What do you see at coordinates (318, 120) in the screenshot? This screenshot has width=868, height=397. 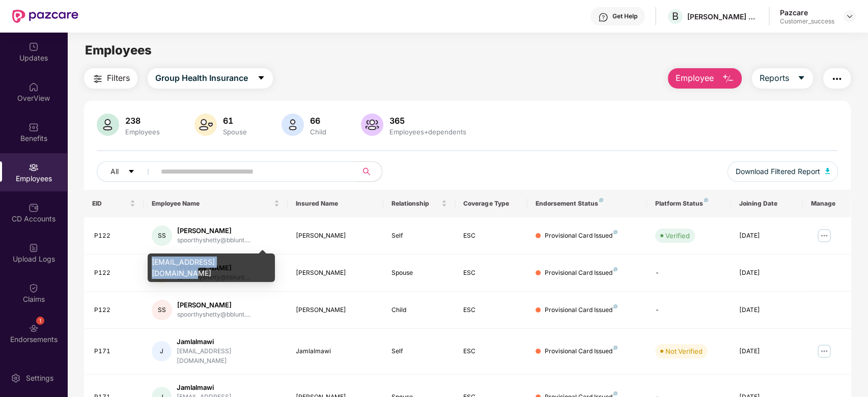 I see `div: 66` at bounding box center [318, 120].